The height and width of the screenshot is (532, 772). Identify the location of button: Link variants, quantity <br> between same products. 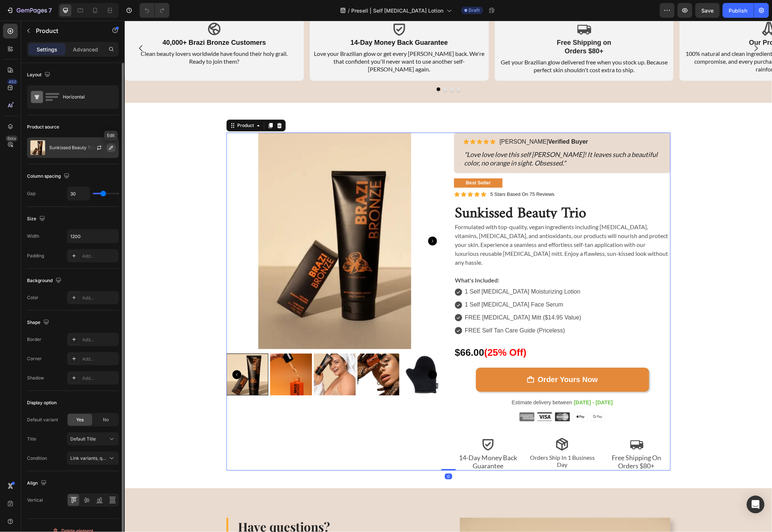
(93, 458).